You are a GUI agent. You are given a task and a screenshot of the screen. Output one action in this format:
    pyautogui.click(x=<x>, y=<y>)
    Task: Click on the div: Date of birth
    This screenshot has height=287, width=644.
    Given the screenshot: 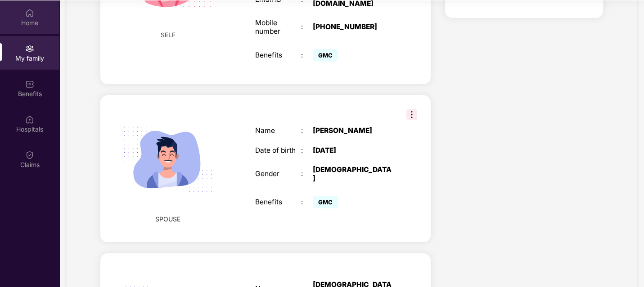 What is the action you would take?
    pyautogui.click(x=278, y=151)
    